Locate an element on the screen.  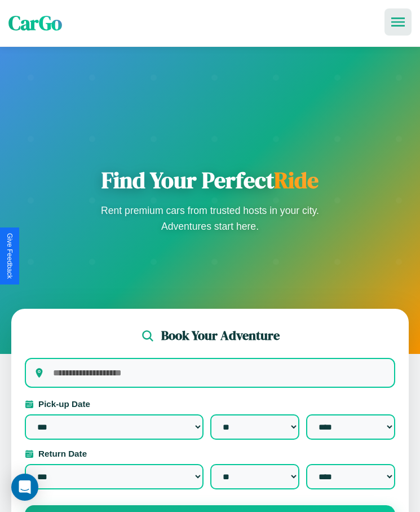
h2: Book Your Adventure is located at coordinates (221, 335).